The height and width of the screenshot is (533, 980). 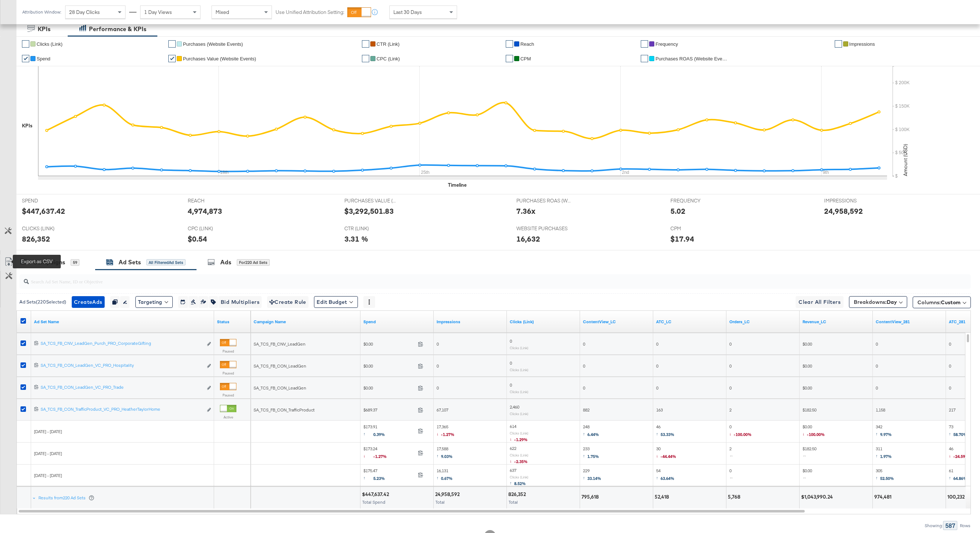 I want to click on button: Edit Budget, so click(x=336, y=302).